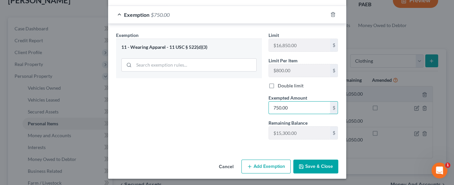  Describe the element at coordinates (290, 86) in the screenshot. I see `label: Double limit` at that location.